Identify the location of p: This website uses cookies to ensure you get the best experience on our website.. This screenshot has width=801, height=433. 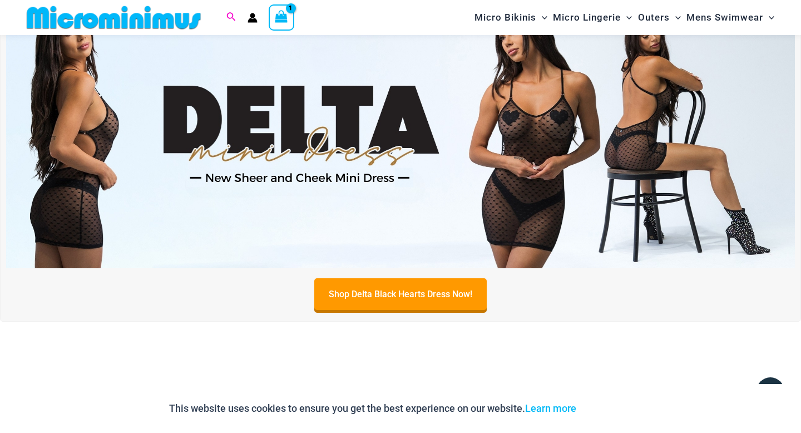
(373, 408).